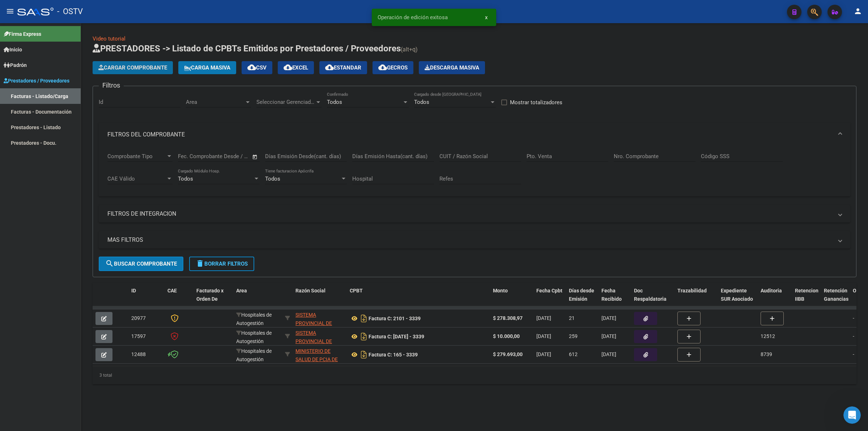  I want to click on strong: Factura C: 165 - 3339, so click(393, 355).